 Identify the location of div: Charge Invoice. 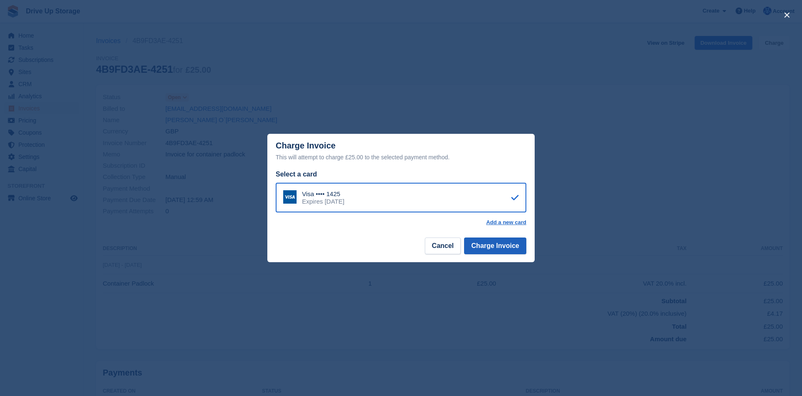
(401, 151).